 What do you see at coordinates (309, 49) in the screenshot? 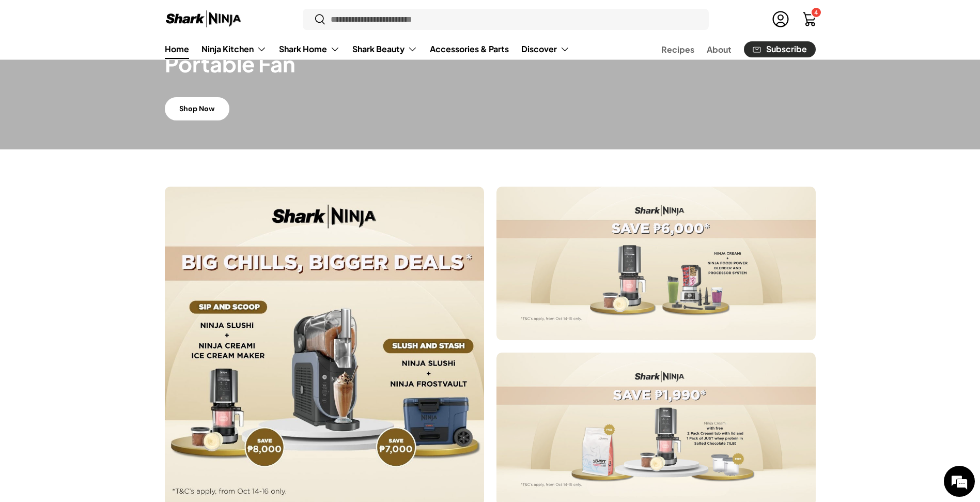
I see `summary: Shark Home` at bounding box center [309, 49].